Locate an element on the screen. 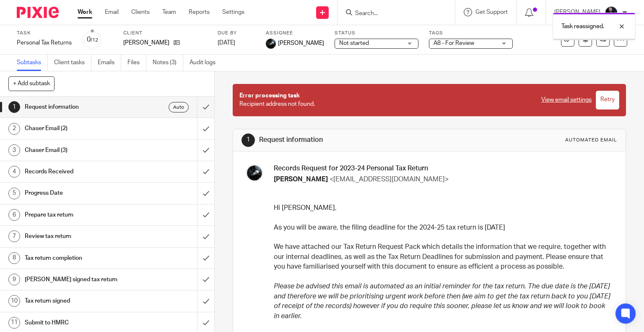 The image size is (644, 332). input: Retry is located at coordinates (608, 100).